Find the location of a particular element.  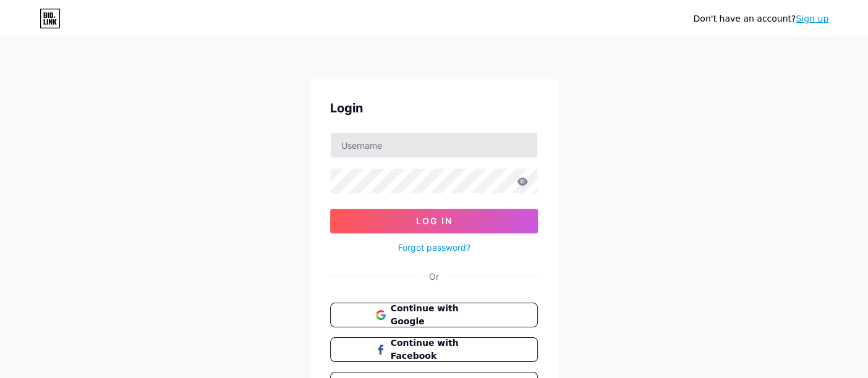

span: Continue with Google is located at coordinates (441, 315).